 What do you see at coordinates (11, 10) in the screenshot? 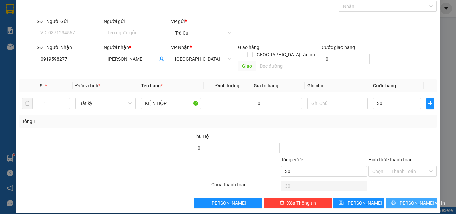
I see `span: Gửi:` at bounding box center [11, 10].